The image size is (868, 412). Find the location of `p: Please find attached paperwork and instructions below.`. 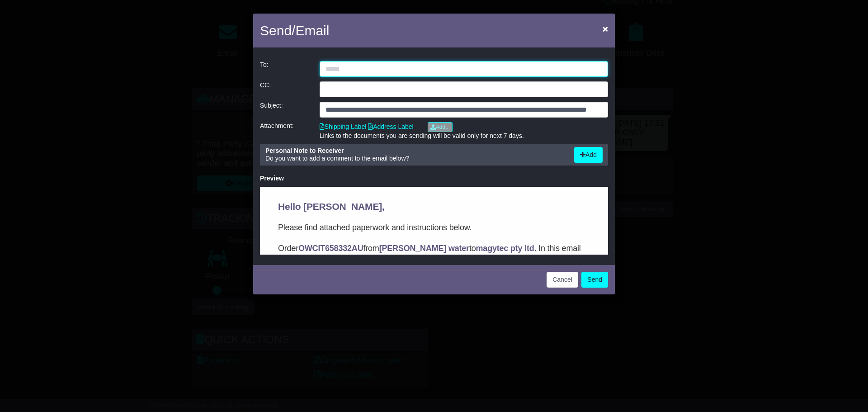

p: Please find attached paperwork and instructions below. is located at coordinates (174, 40).